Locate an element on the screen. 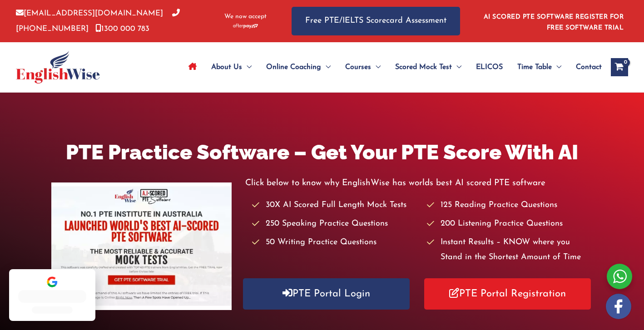  span: ELICOS is located at coordinates (489, 67).